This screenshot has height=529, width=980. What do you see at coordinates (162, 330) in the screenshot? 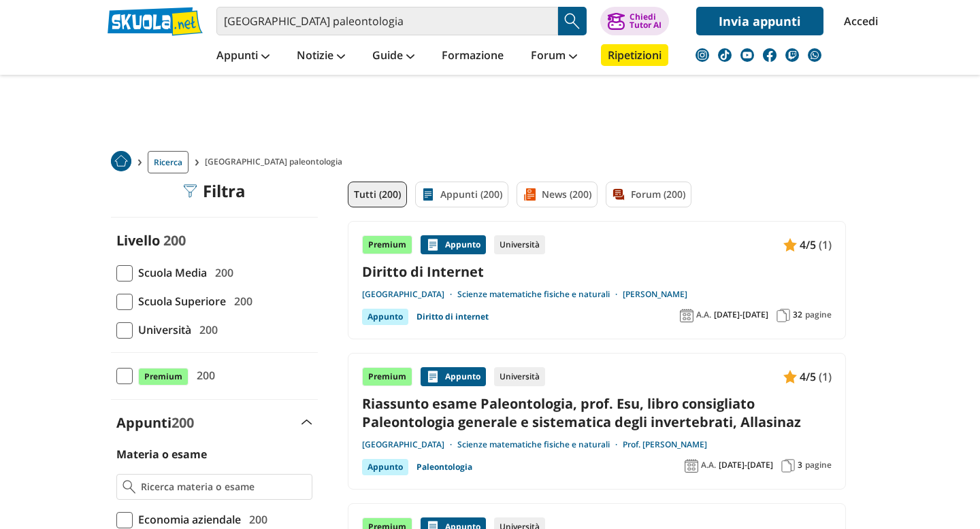
I see `span: Università` at bounding box center [162, 330].